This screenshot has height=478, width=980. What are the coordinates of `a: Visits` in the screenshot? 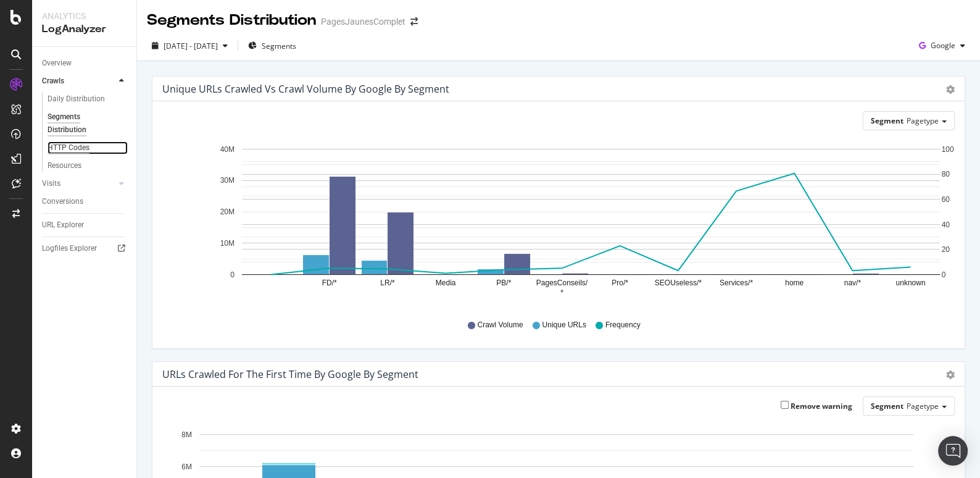 It's located at (79, 183).